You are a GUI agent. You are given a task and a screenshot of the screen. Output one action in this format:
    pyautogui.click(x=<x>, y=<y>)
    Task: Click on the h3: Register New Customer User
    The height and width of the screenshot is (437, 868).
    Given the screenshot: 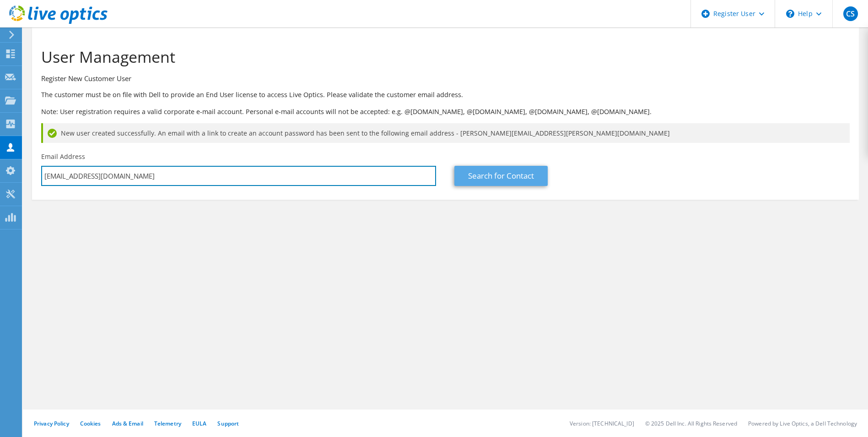 What is the action you would take?
    pyautogui.click(x=445, y=79)
    